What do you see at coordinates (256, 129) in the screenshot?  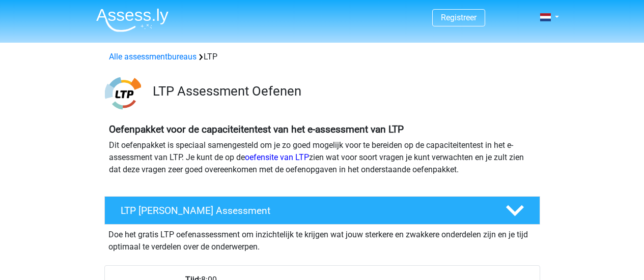 I see `b: Oefenpakket voor de capaciteitentest van het e-assessment van LTP` at bounding box center [256, 129].